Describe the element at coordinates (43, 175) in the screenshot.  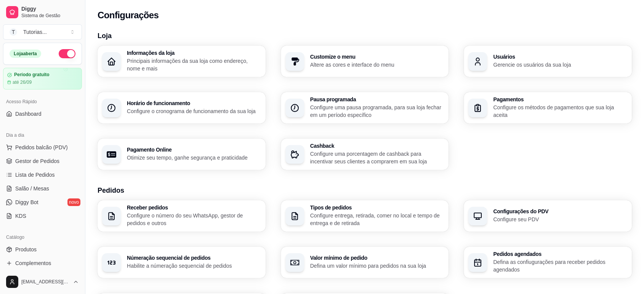
I see `a: Lista de Pedidos` at that location.